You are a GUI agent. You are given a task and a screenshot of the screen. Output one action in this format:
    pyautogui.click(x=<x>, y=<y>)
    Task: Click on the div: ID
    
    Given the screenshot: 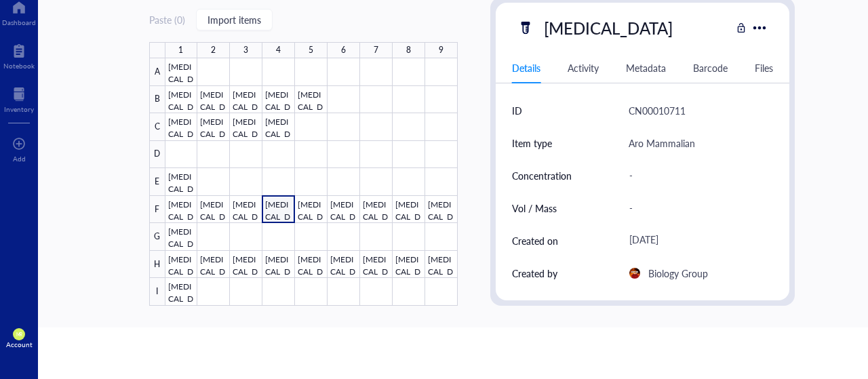 What is the action you would take?
    pyautogui.click(x=517, y=110)
    